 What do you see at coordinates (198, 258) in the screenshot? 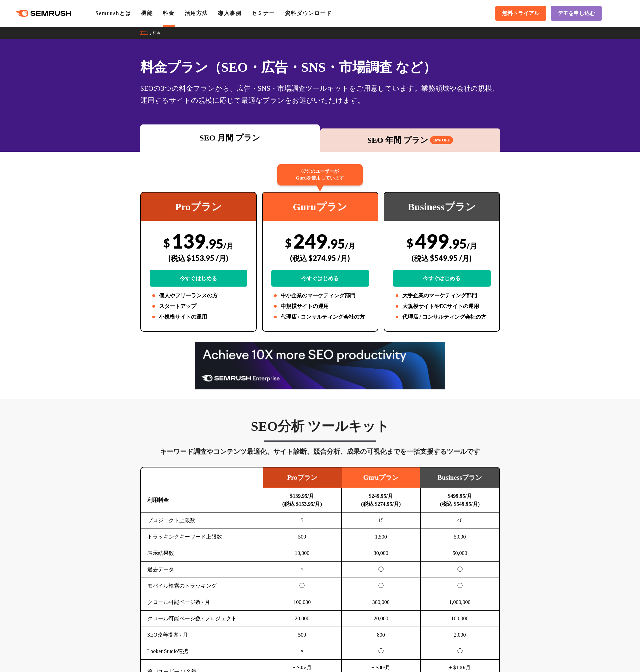
I see `div: (税込 $153.95 /月)` at bounding box center [198, 258].